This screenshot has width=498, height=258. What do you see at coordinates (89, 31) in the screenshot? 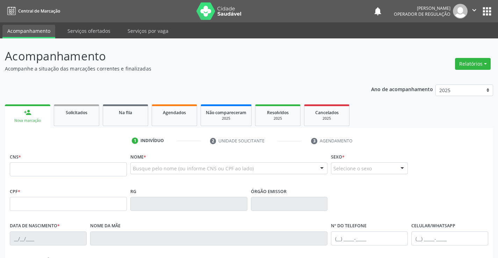
I see `a: Serviços ofertados` at bounding box center [89, 31].